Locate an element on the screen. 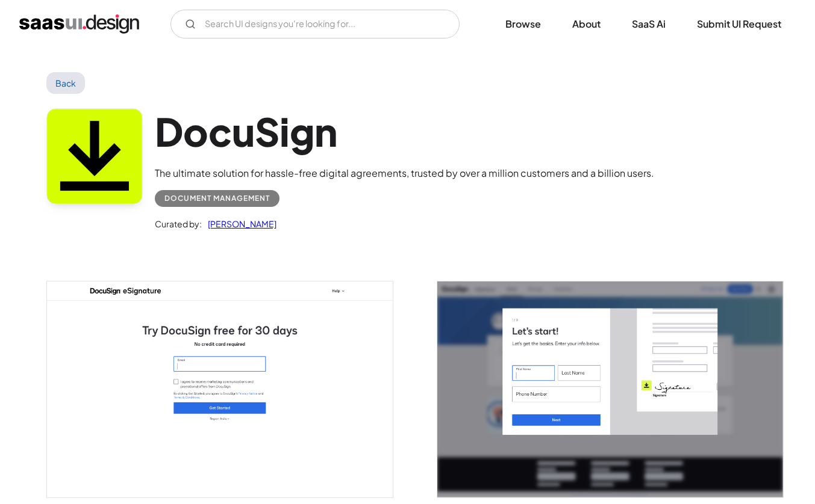 This screenshot has width=815, height=504. form: Email Form is located at coordinates (315, 24).